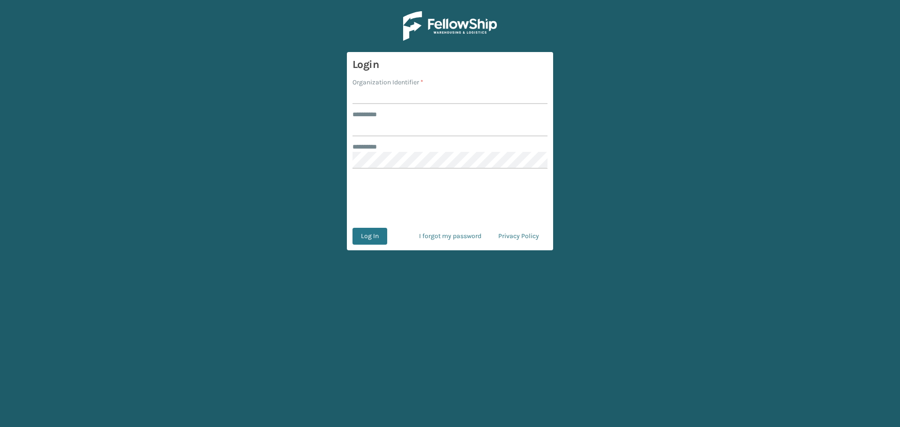  What do you see at coordinates (450, 26) in the screenshot?
I see `img: Logo` at bounding box center [450, 26].